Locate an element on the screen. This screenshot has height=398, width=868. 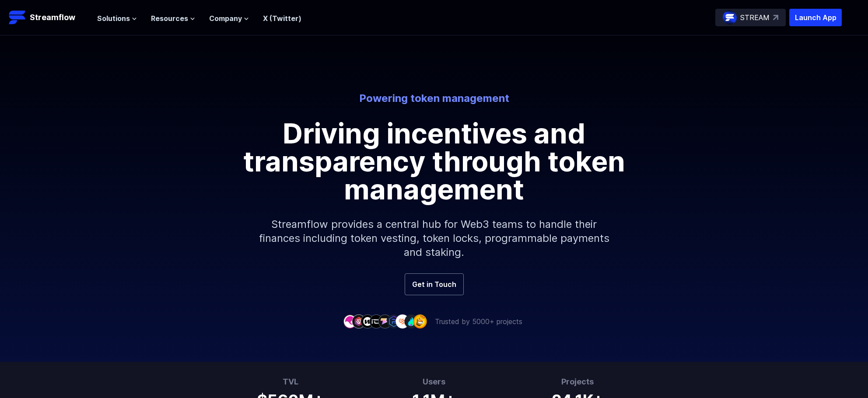
img: company-7 is located at coordinates (403, 322).